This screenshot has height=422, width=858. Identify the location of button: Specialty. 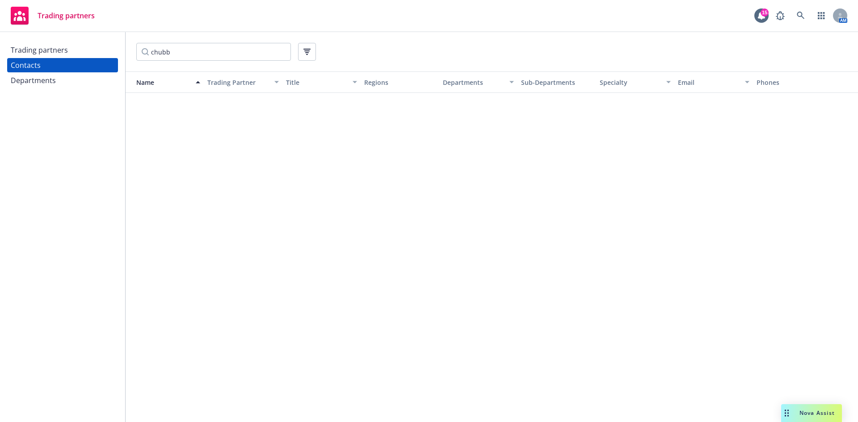
(635, 82).